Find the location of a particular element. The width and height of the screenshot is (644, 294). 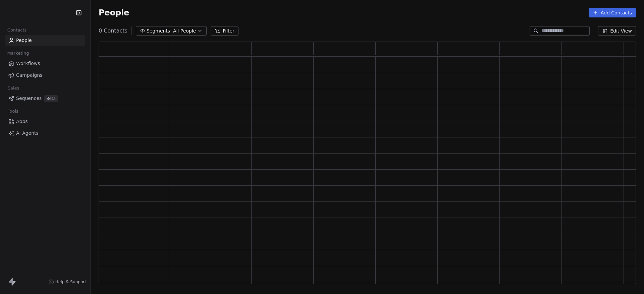

button: Filter is located at coordinates (224, 31).